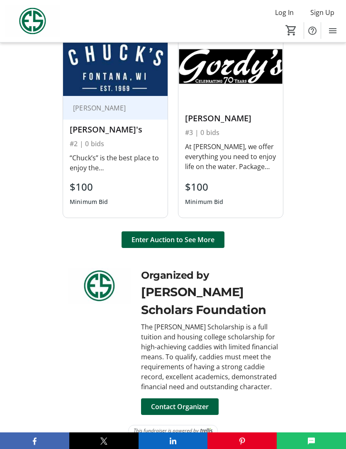  What do you see at coordinates (32, 21) in the screenshot?
I see `img: Evans Scholars Foundation's Logo` at bounding box center [32, 21].